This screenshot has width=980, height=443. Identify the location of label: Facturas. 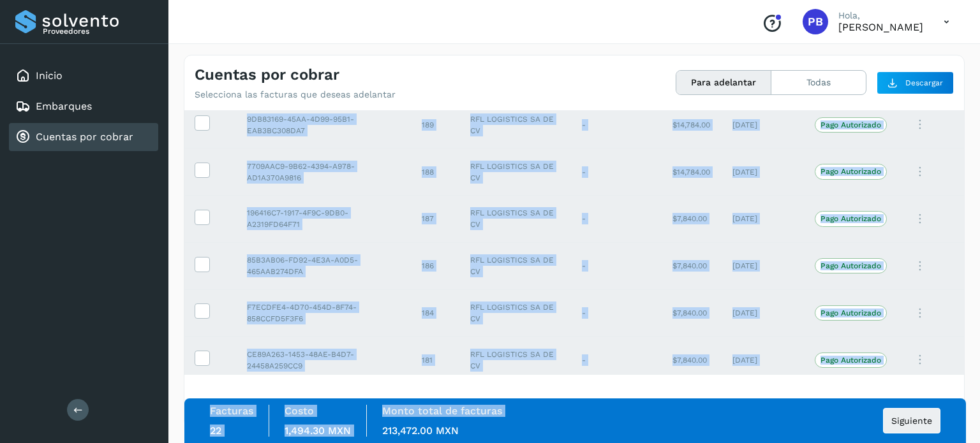
(232, 411).